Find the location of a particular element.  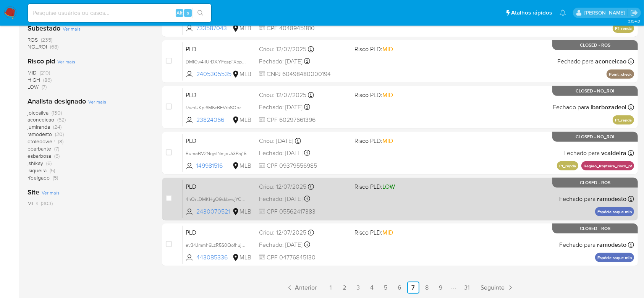

span: s is located at coordinates (188, 13).